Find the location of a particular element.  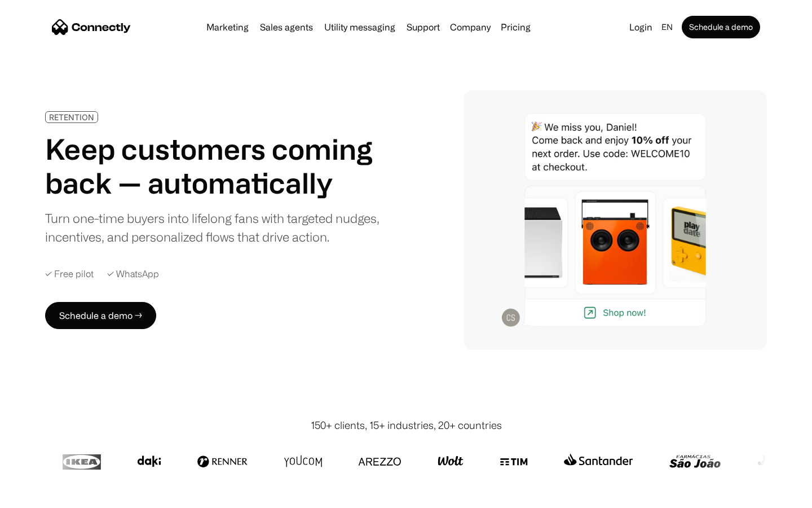

h1: Keep customers coming back — automatically is located at coordinates (216, 166).